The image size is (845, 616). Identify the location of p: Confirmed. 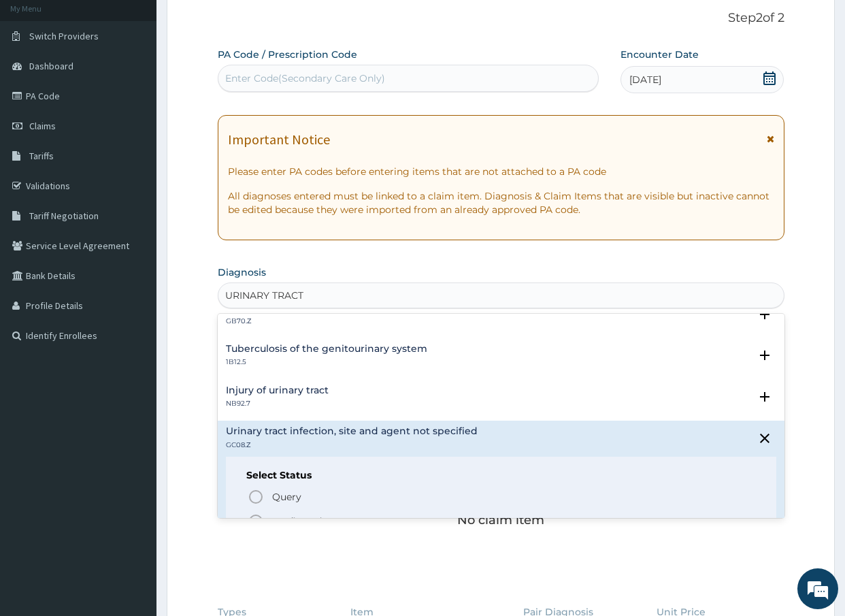
(296, 521).